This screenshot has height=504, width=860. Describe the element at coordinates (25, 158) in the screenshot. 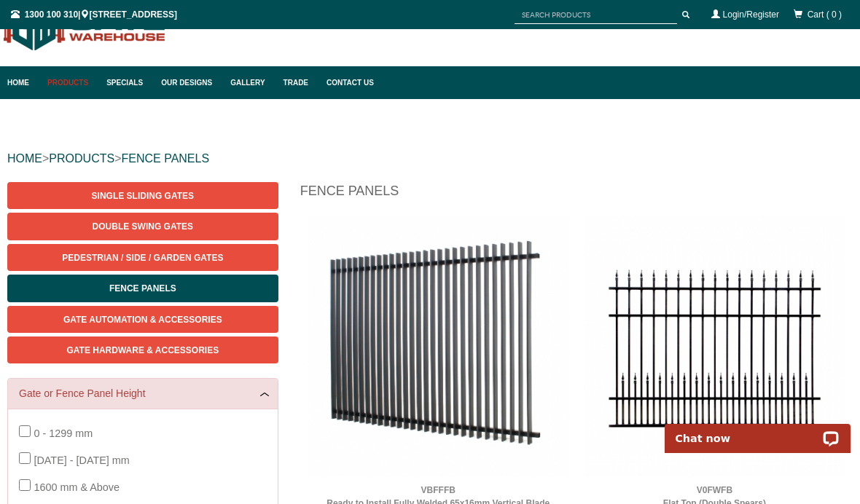

I see `a: HOME` at that location.